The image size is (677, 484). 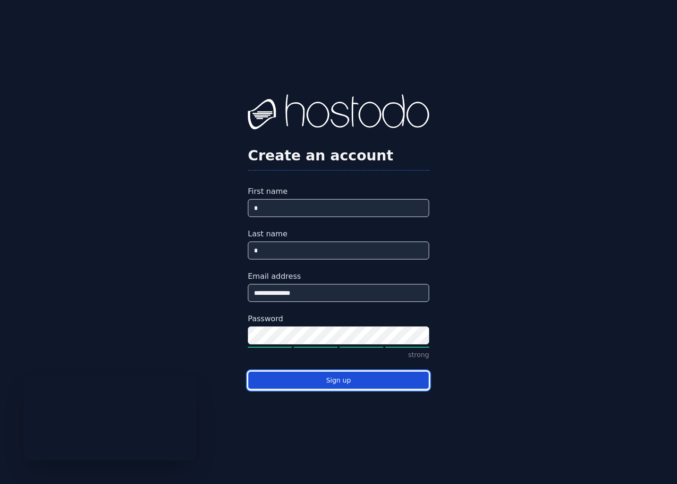 I want to click on label: First name, so click(x=338, y=192).